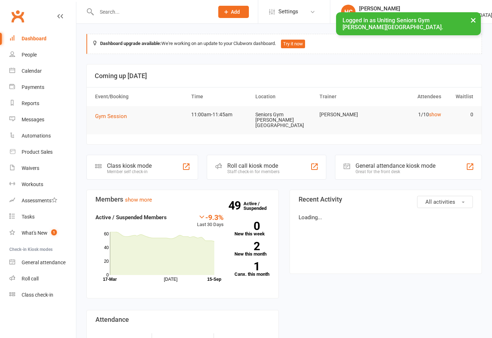  Describe the element at coordinates (43, 39) in the screenshot. I see `a: Dashboard` at that location.